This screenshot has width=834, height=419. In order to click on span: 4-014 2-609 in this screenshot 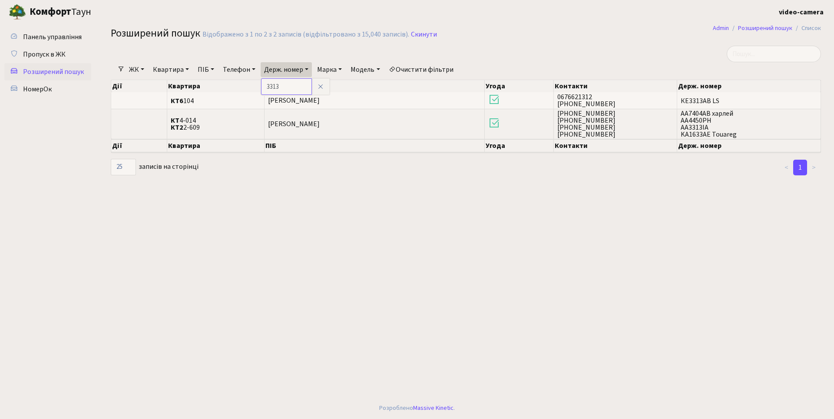, I will do `click(216, 124)`.